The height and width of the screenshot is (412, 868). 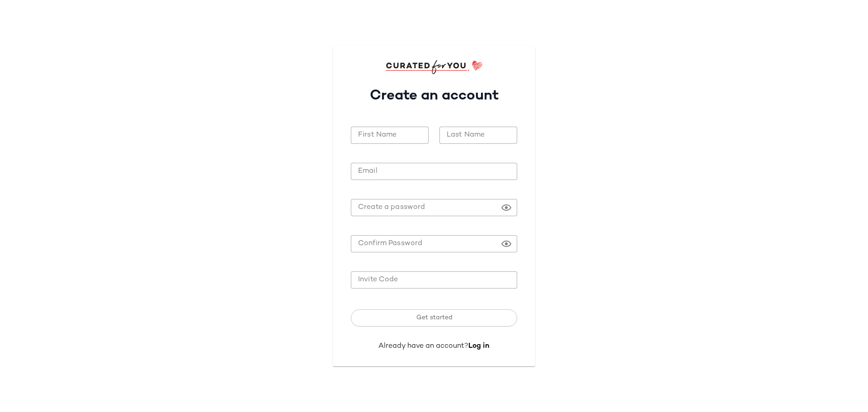 I want to click on h1: Create an account, so click(x=434, y=93).